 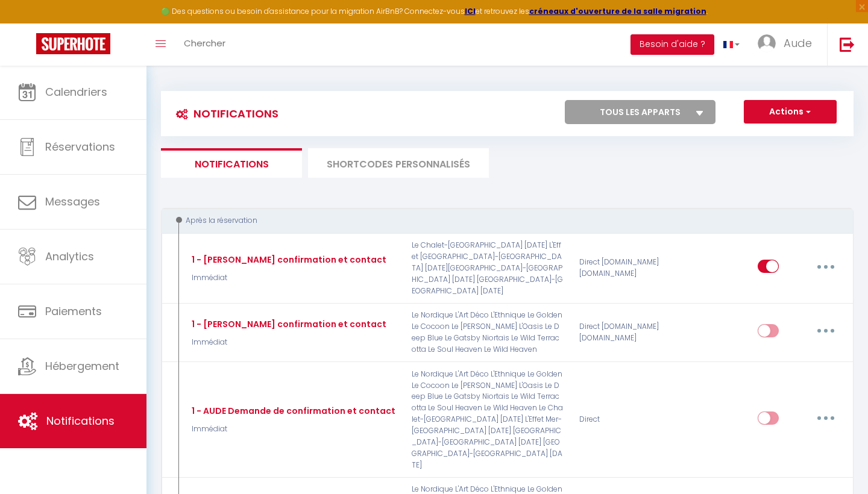 What do you see at coordinates (292, 411) in the screenshot?
I see `div: 1 - AUDE Demande de confirmation et contact` at bounding box center [292, 411].